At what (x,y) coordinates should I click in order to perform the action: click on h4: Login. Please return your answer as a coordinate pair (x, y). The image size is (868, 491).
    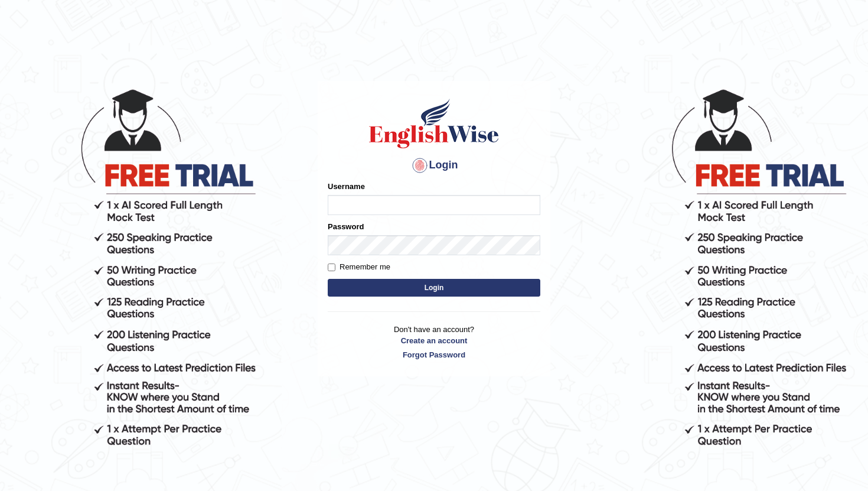
    Looking at the image, I should click on (434, 165).